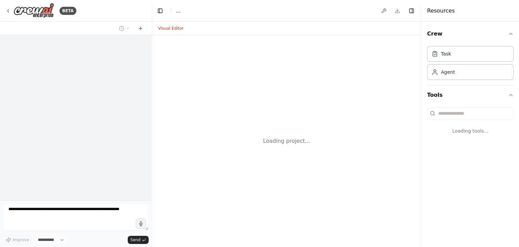  Describe the element at coordinates (136, 240) in the screenshot. I see `span: Send` at that location.